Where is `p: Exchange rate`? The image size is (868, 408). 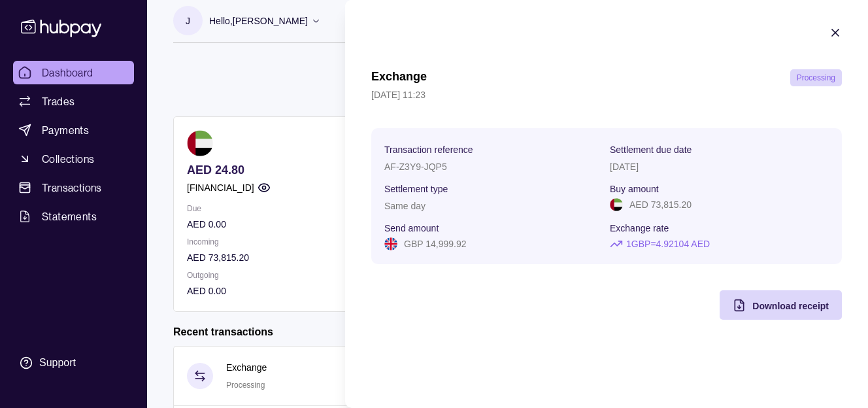 p: Exchange rate is located at coordinates (640, 228).